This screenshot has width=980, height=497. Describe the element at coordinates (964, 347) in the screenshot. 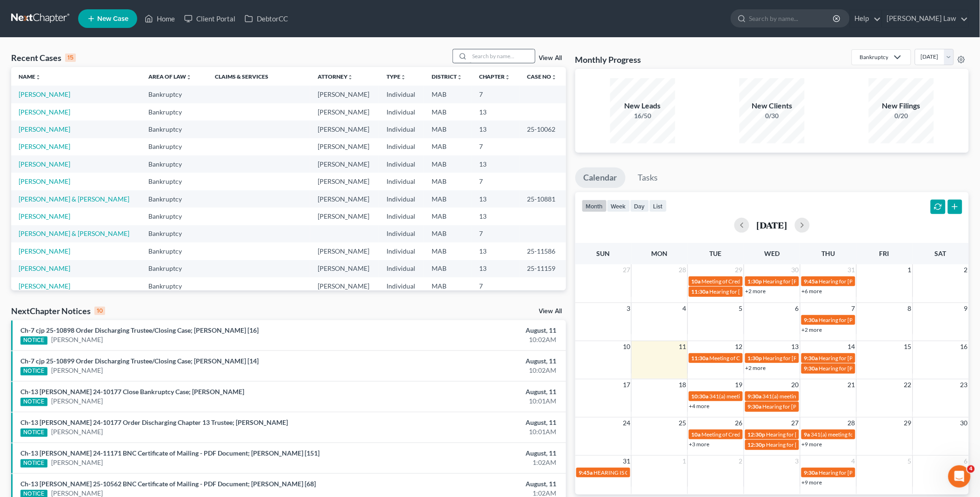

I see `span: 16` at that location.